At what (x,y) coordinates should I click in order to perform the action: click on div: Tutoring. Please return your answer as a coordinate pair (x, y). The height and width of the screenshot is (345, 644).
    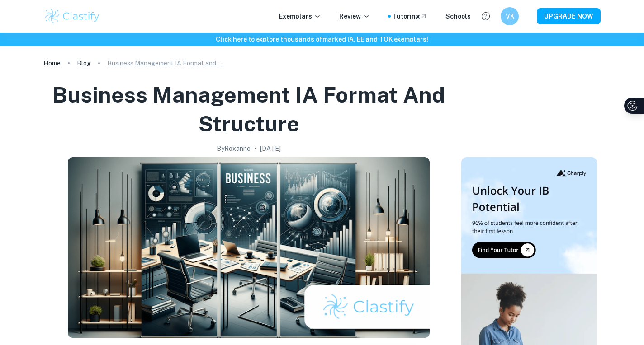
    Looking at the image, I should click on (409, 16).